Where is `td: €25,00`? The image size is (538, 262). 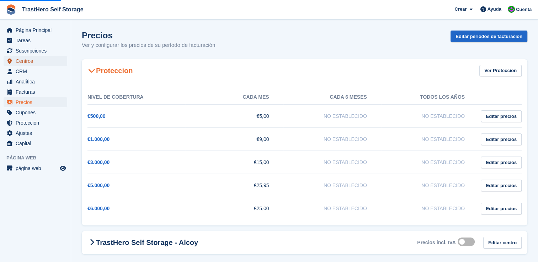 td: €25,00 is located at coordinates (234, 209).